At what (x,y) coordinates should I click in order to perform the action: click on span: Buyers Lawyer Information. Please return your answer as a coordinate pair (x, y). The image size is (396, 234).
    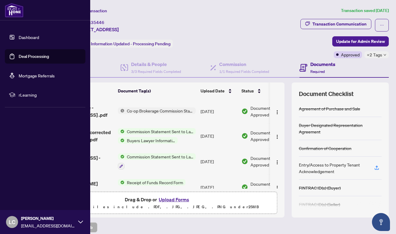
    Looking at the image, I should click on (151, 141).